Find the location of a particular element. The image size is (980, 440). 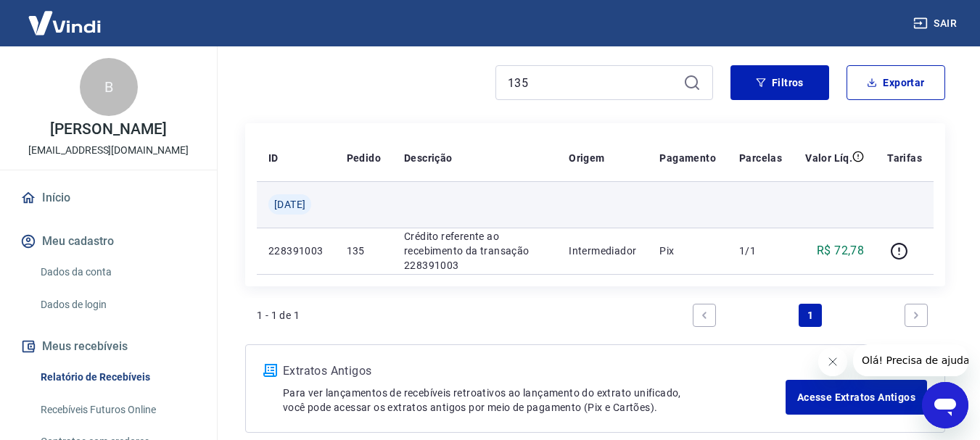

button: Filtros is located at coordinates (780, 82).